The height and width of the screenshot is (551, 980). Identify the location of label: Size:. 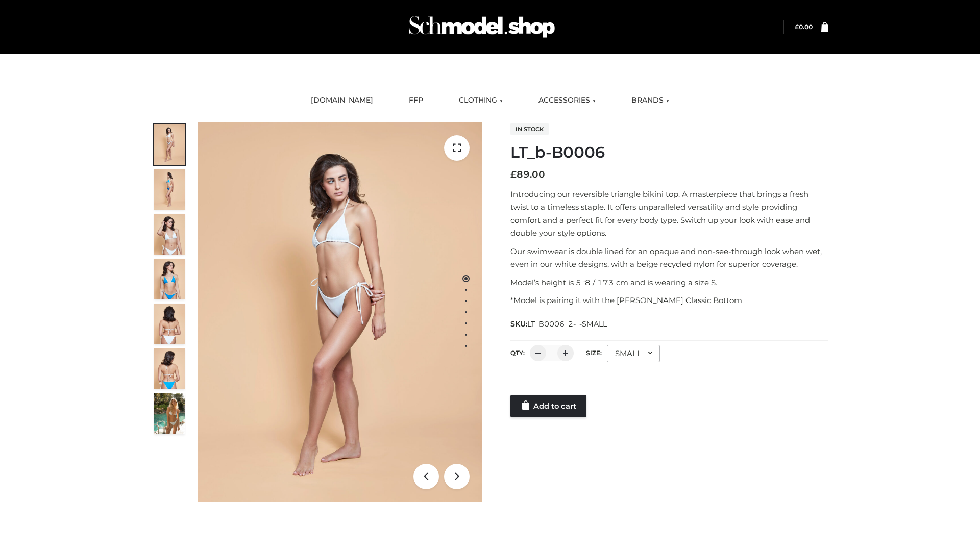
(594, 353).